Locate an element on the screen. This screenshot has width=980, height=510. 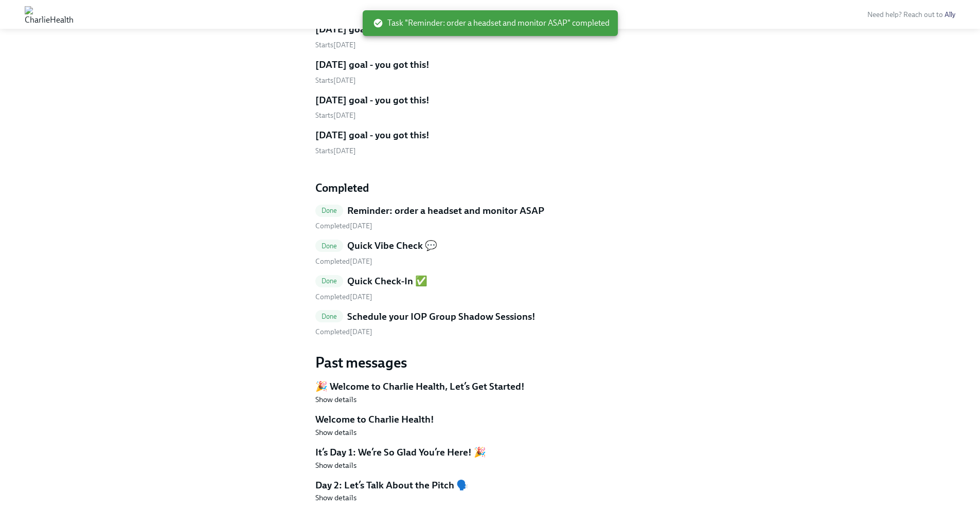
h5: Schedule your IOP Group Shadow Sessions! is located at coordinates (441, 317).